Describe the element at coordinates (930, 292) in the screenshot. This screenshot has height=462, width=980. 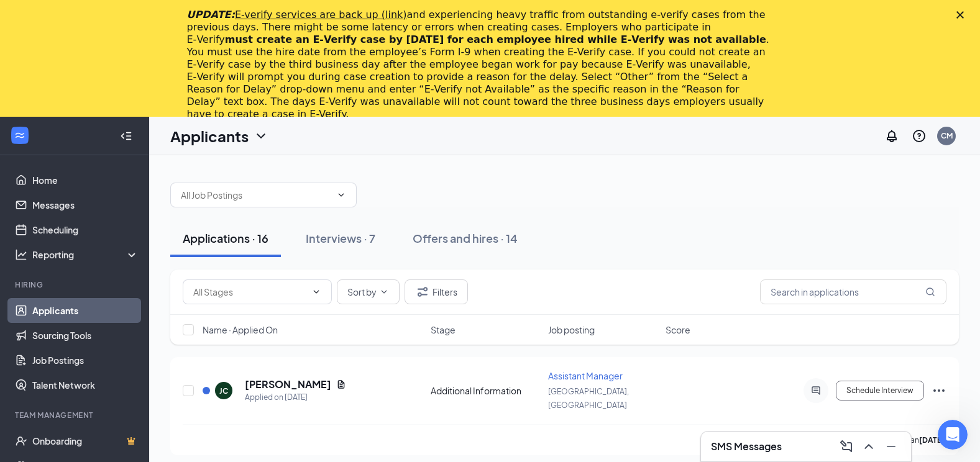
I see `svg: MagnifyingGlass` at that location.